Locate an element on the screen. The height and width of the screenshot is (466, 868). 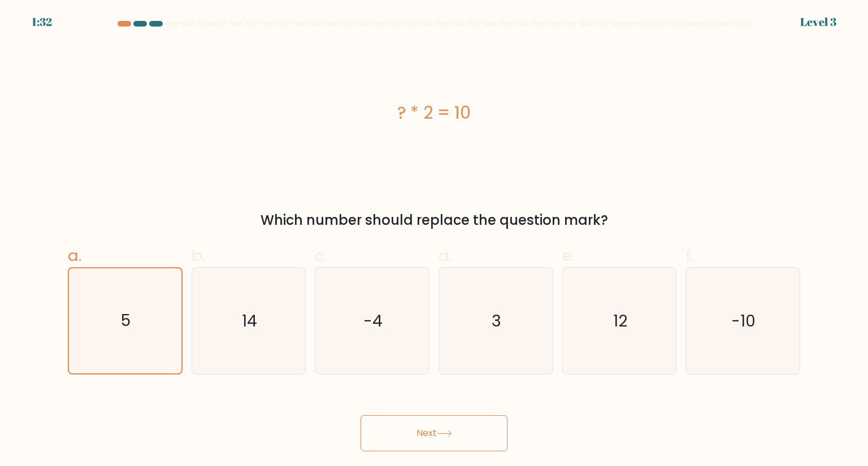
text: 14 is located at coordinates (249, 321).